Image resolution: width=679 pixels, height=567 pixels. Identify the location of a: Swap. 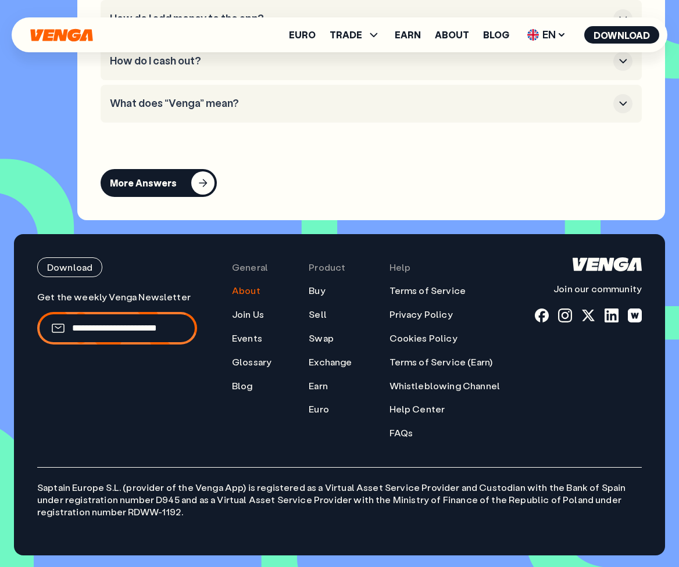
(321, 338).